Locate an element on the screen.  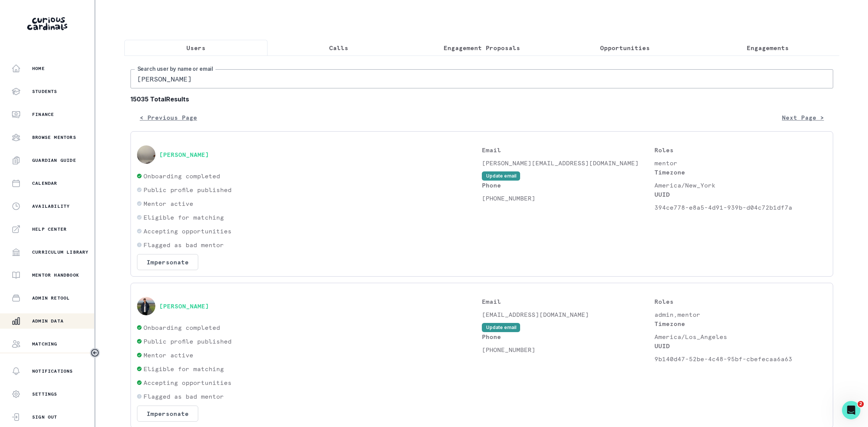
p: Calendar is located at coordinates (45, 183).